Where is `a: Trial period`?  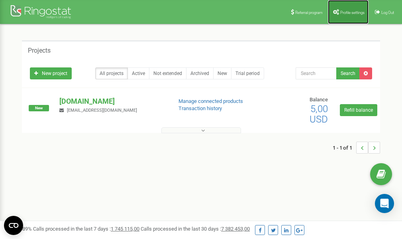
a: Trial period is located at coordinates (248, 73).